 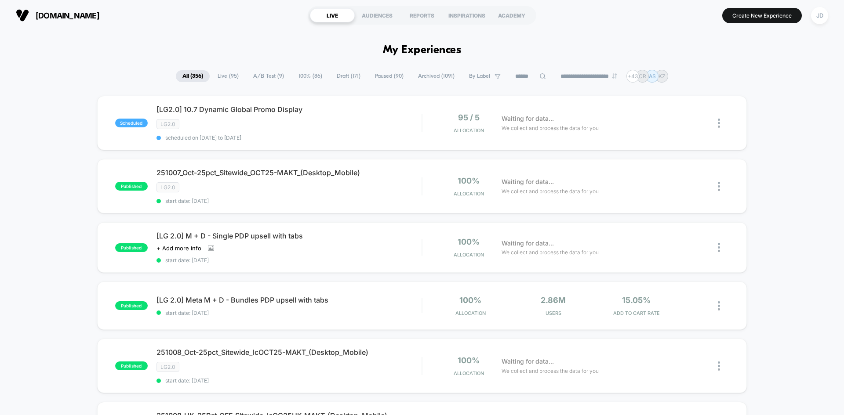 I want to click on img: Visually logo, so click(x=22, y=15).